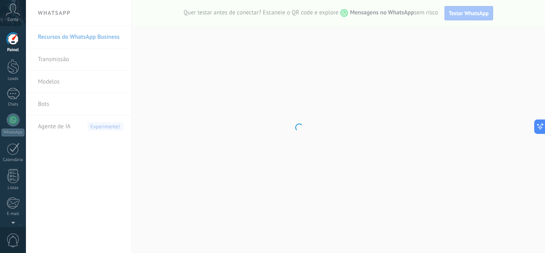 This screenshot has height=253, width=545. I want to click on div: Listas, so click(13, 188).